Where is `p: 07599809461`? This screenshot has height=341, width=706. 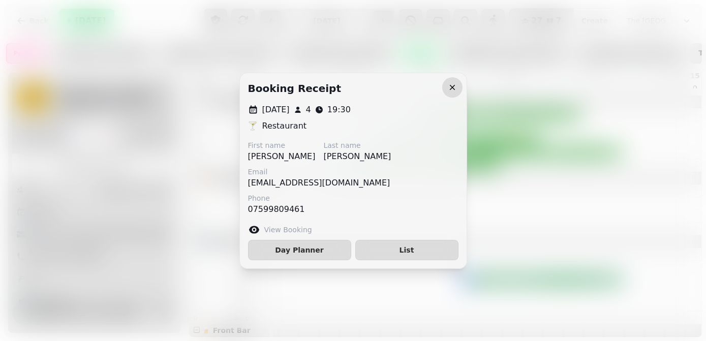
p: 07599809461 is located at coordinates (277, 209).